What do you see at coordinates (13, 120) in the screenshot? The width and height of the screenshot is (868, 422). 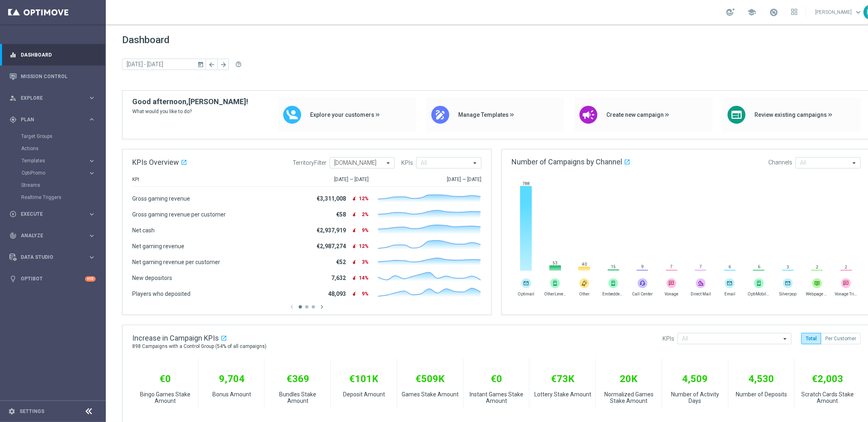 I see `i: gps_fixed` at bounding box center [13, 120].